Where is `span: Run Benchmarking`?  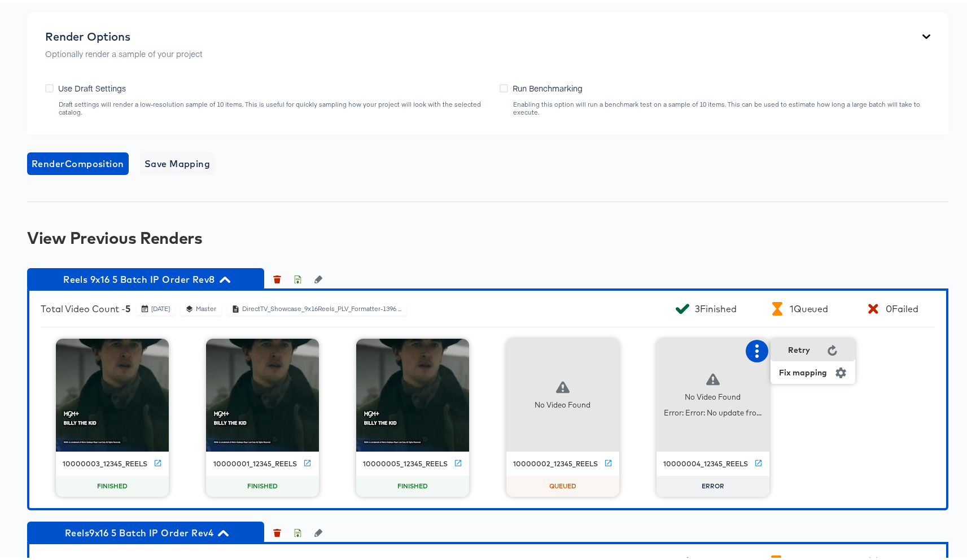 span: Run Benchmarking is located at coordinates (548, 85).